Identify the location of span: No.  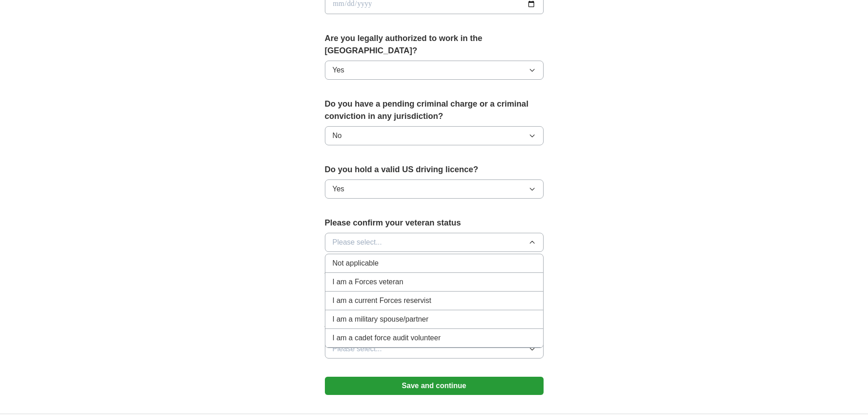
(337, 136).